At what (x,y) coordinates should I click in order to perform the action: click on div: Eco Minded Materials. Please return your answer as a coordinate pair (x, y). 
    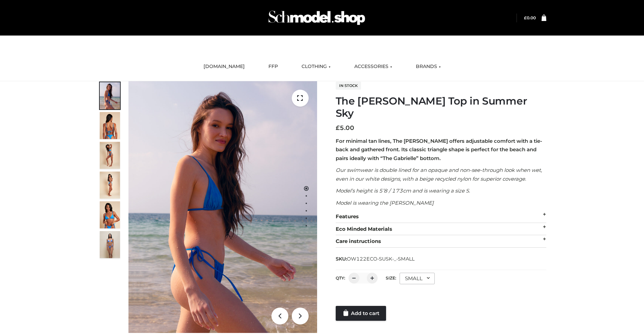
    Looking at the image, I should click on (441, 229).